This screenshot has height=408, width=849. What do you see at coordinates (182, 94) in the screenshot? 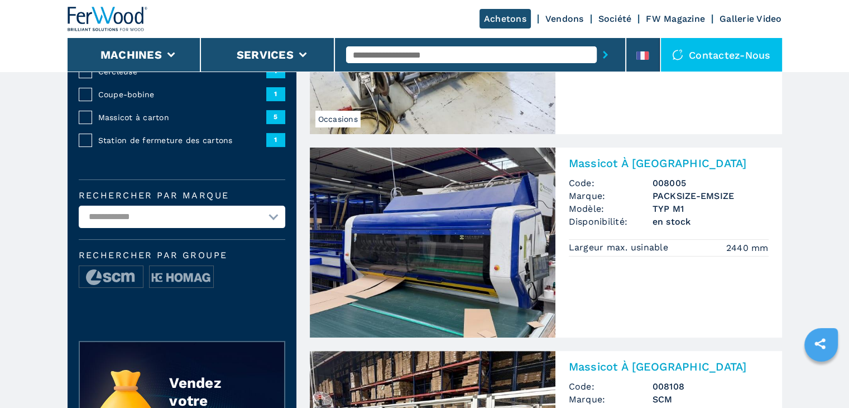
I see `span: Coupe-bobine` at bounding box center [182, 94].